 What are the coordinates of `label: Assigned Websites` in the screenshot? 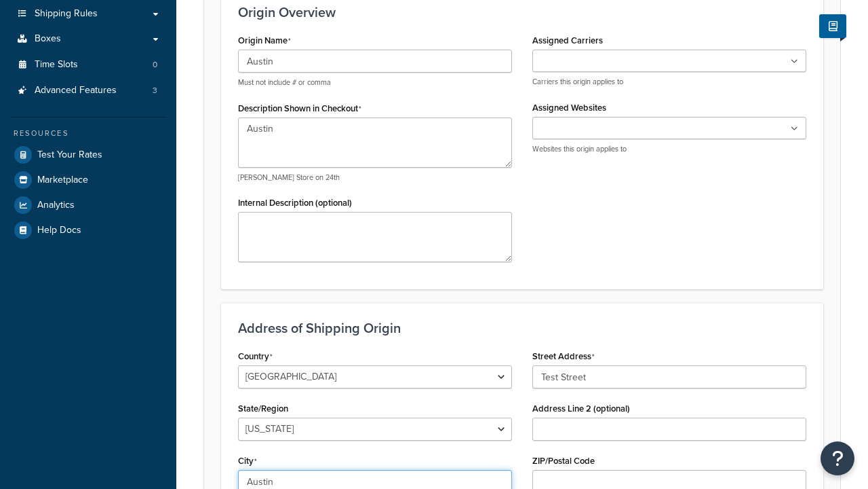 It's located at (569, 108).